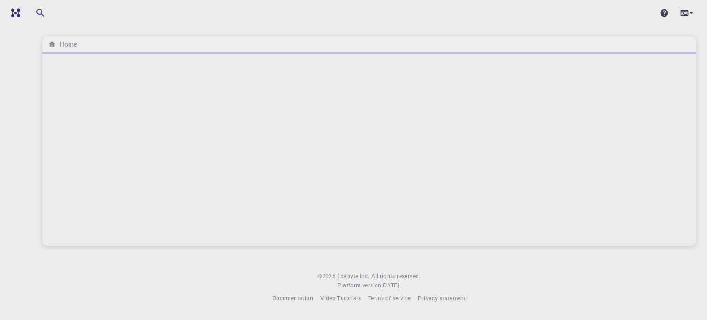 The image size is (707, 320). What do you see at coordinates (340, 298) in the screenshot?
I see `span: Video Tutorials` at bounding box center [340, 298].